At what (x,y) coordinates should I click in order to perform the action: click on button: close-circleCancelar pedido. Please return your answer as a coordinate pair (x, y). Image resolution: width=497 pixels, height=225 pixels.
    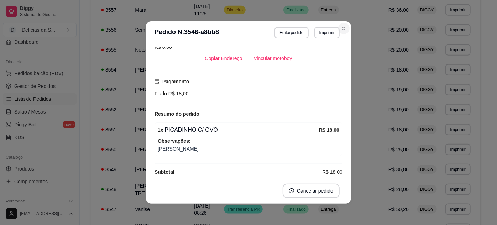
    Looking at the image, I should click on (311, 191).